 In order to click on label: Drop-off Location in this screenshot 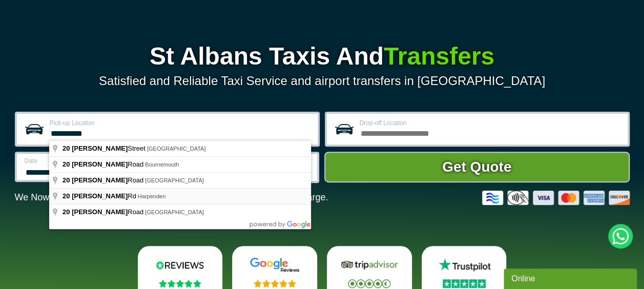, I will do `click(490, 123)`.